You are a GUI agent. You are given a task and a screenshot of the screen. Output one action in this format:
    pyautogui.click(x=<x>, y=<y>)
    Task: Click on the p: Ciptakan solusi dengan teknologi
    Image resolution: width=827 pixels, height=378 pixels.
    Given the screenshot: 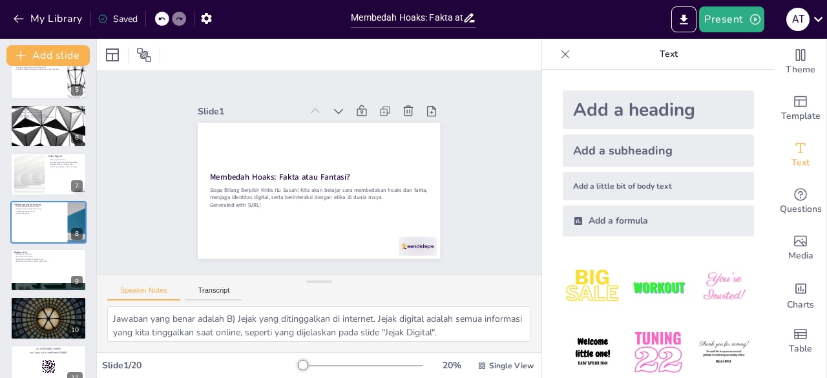 What is the action you would take?
    pyautogui.click(x=39, y=209)
    